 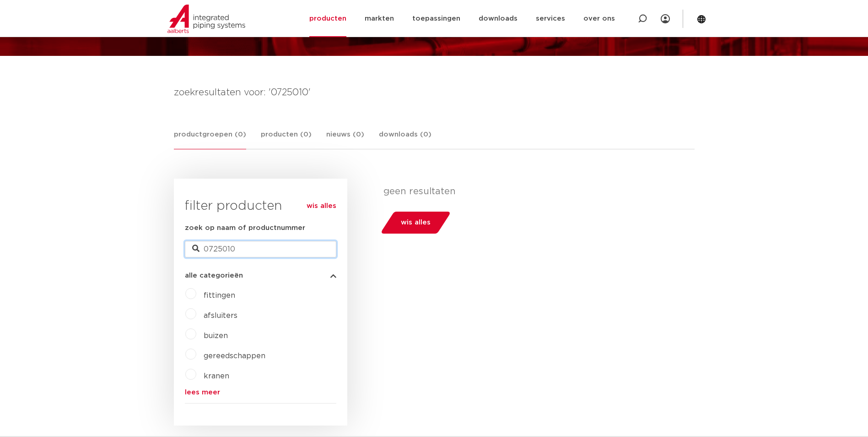 I want to click on a: kranen, so click(x=216, y=376).